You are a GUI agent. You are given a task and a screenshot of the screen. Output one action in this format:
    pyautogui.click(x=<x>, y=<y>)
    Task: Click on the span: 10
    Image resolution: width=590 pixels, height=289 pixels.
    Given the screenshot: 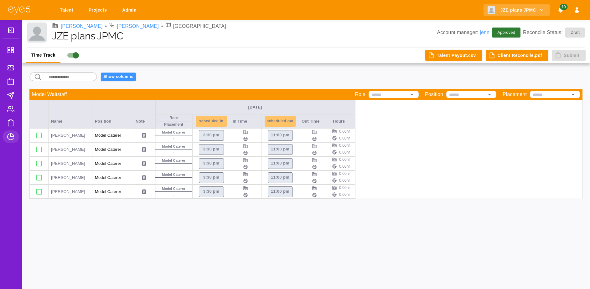 What is the action you would take?
    pyautogui.click(x=563, y=7)
    